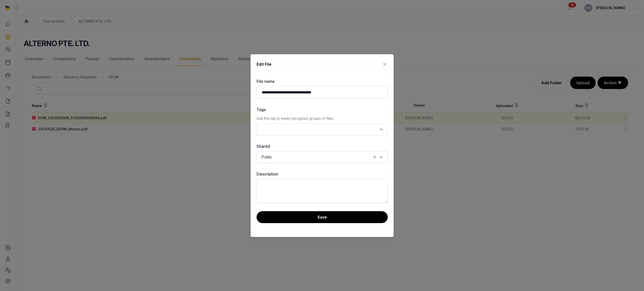 The width and height of the screenshot is (644, 291). Describe the element at coordinates (322, 81) in the screenshot. I see `label: File name` at that location.